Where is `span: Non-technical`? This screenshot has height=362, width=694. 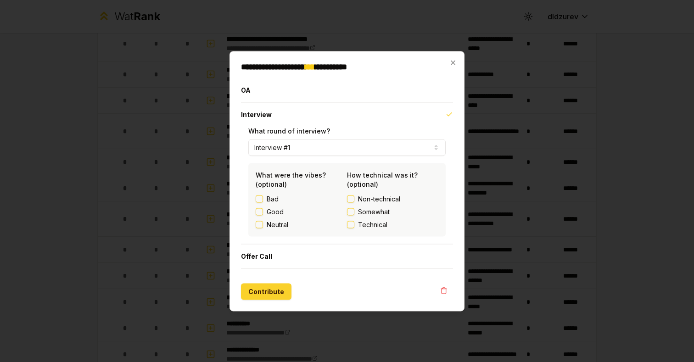 span: Non-technical is located at coordinates (379, 199).